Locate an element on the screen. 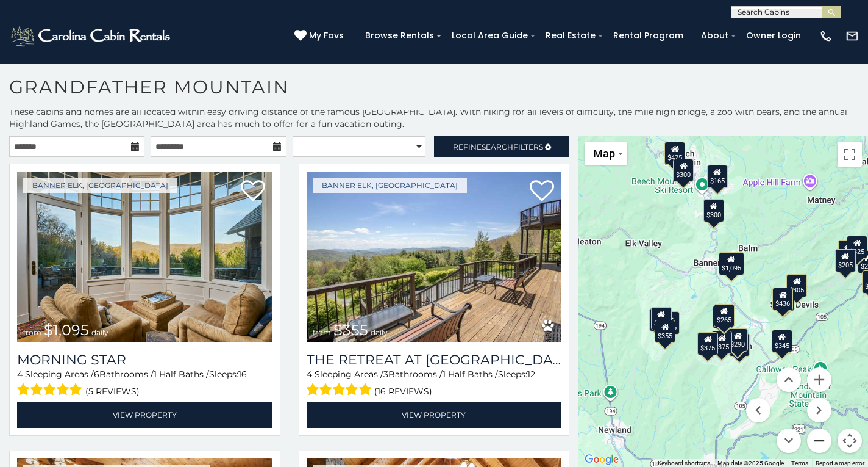  img: The Retreat at Mountain Meadows is located at coordinates (434, 257).